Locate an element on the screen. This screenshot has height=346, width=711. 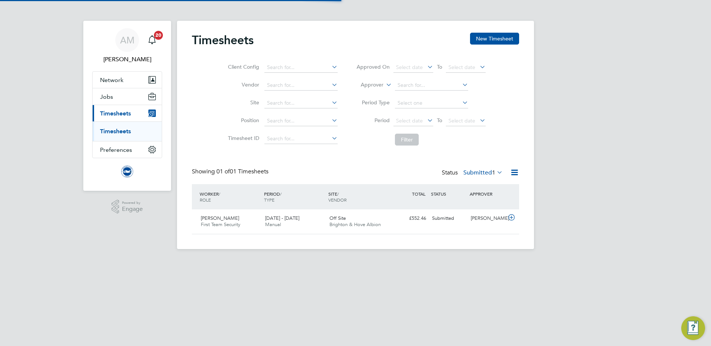
a: Timesheets is located at coordinates (115, 131).